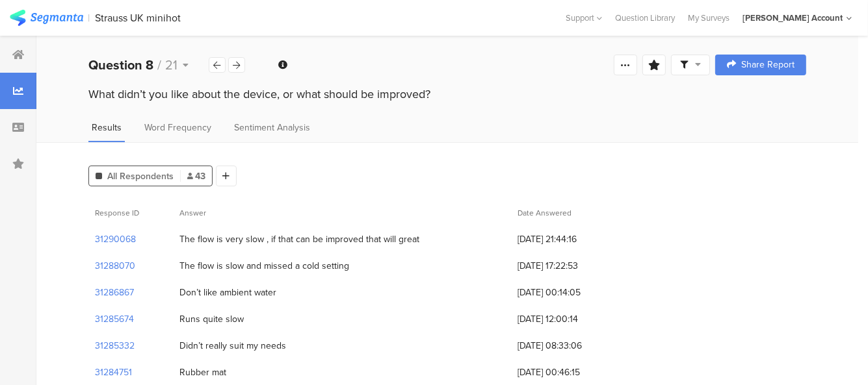 This screenshot has height=385, width=868. I want to click on div: Rubber mat, so click(203, 372).